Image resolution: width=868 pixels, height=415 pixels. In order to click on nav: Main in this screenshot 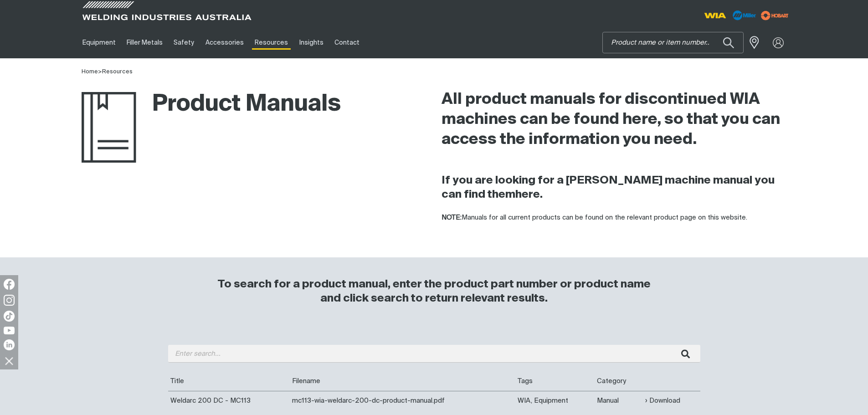, I will do `click(345, 43)`.